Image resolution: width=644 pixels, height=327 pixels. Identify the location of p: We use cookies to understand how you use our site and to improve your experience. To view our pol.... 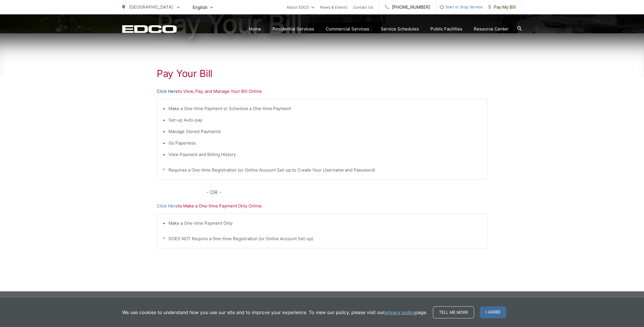
(275, 312).